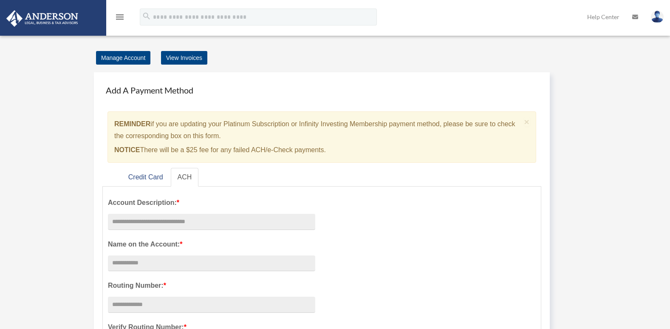  I want to click on i: menu, so click(120, 17).